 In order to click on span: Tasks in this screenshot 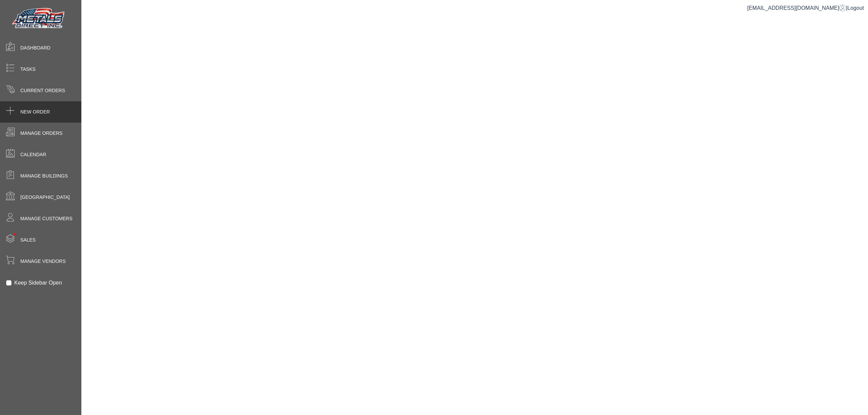, I will do `click(28, 69)`.